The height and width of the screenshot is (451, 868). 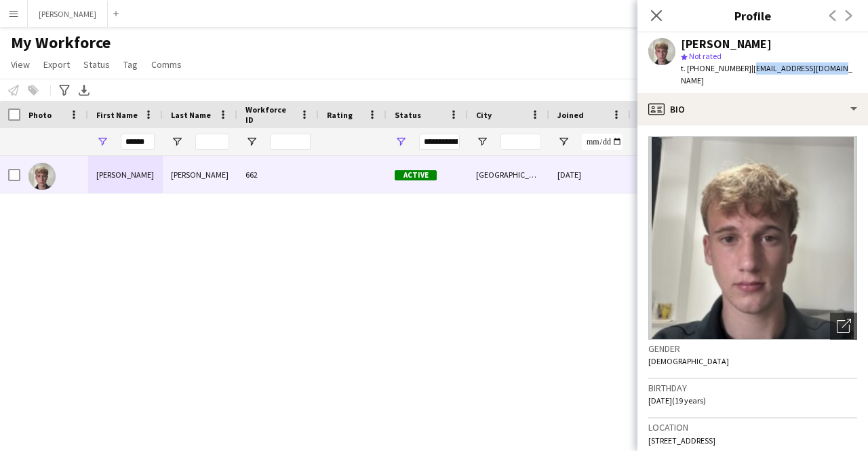 I want to click on span: City, so click(x=483, y=115).